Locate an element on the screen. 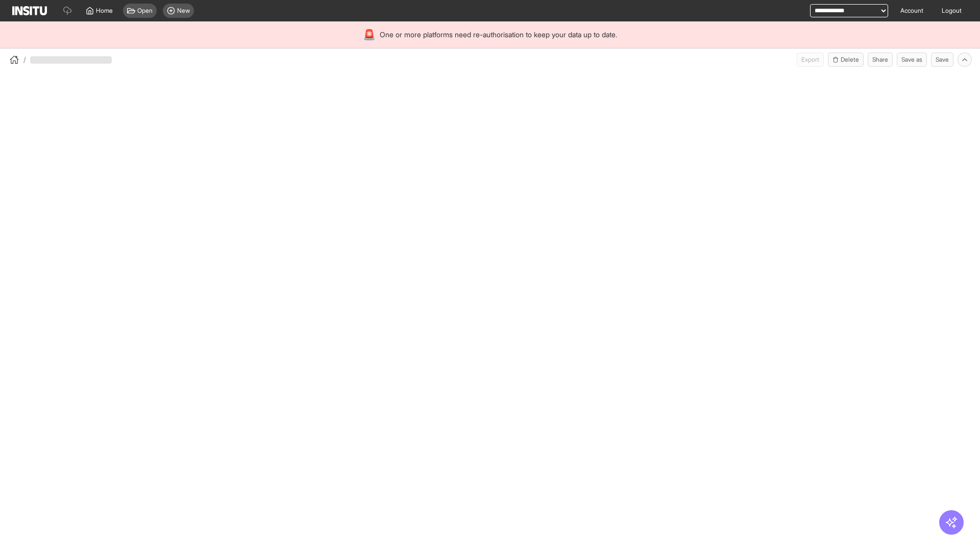 Image resolution: width=980 pixels, height=551 pixels. button: Save as is located at coordinates (911, 60).